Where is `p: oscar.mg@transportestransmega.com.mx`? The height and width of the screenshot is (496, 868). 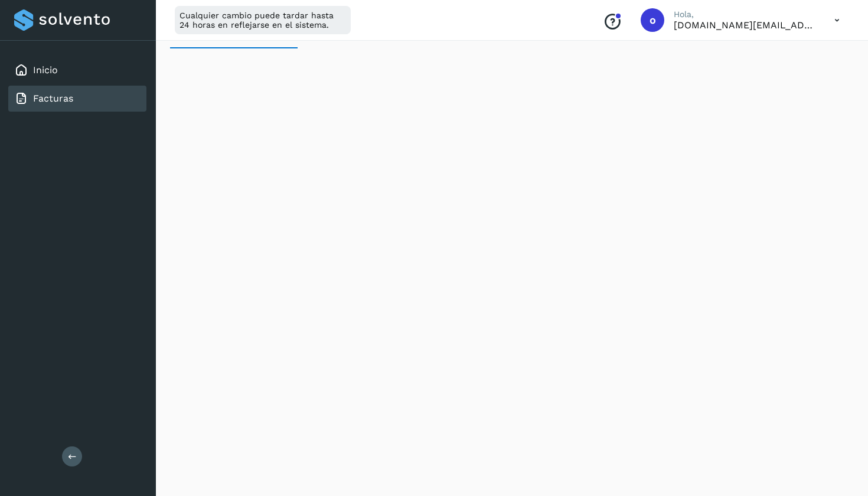
p: oscar.mg@transportestransmega.com.mx is located at coordinates (745, 25).